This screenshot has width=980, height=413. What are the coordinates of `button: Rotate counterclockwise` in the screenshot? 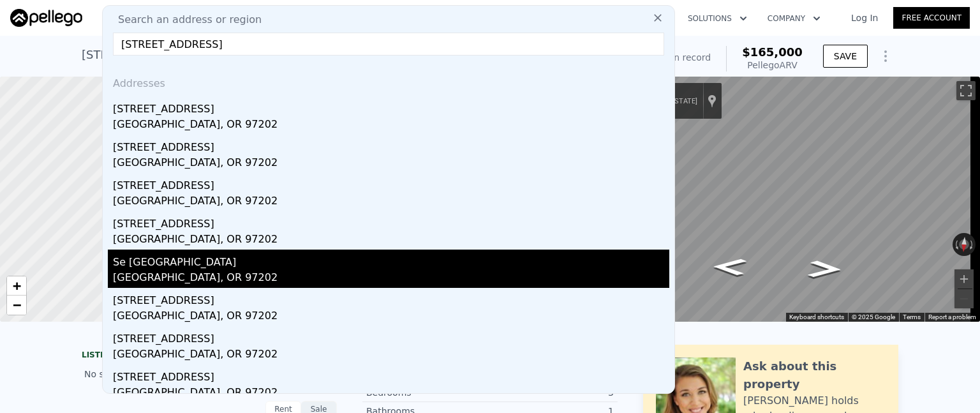 It's located at (956, 244).